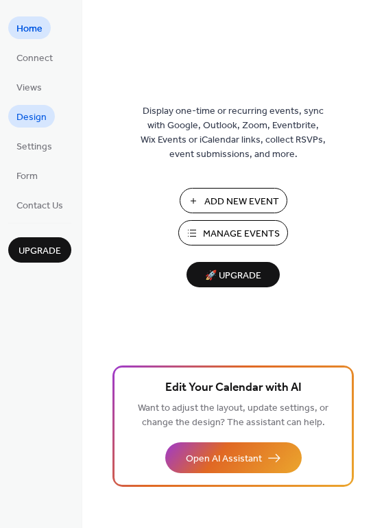 Image resolution: width=384 pixels, height=528 pixels. I want to click on span: Want to adjust the layout, update settings, or change the design? The assistant can help., so click(233, 416).